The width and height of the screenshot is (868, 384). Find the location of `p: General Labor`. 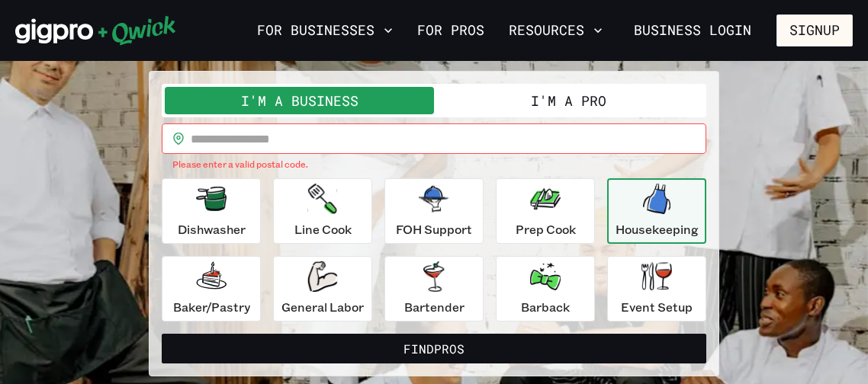

p: General Labor is located at coordinates (322, 307).